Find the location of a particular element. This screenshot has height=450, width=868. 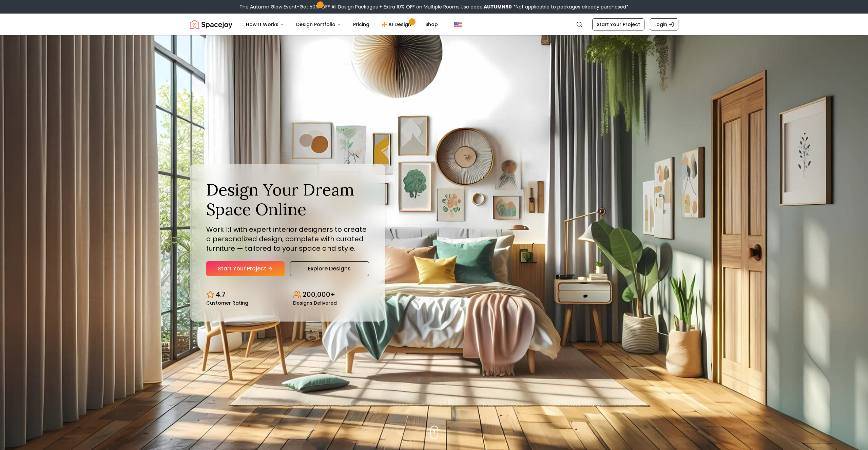

a: AI Design is located at coordinates (397, 24).